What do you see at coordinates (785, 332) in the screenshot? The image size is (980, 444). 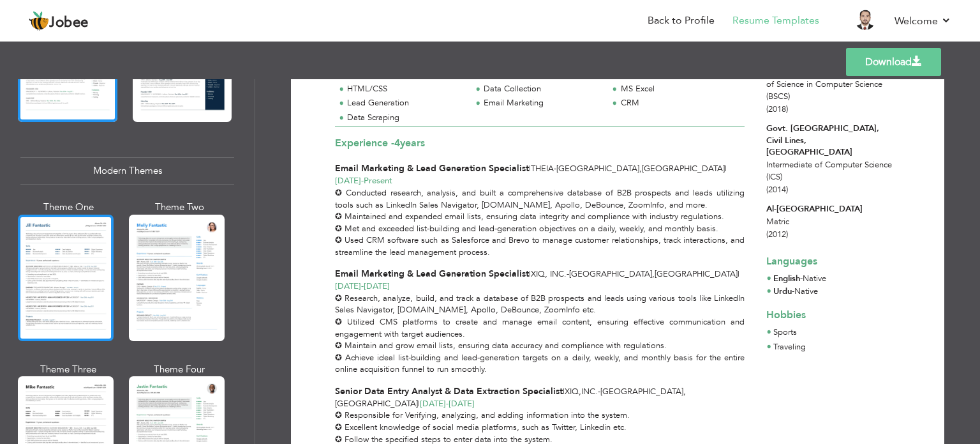 I see `span: Sports` at bounding box center [785, 332].